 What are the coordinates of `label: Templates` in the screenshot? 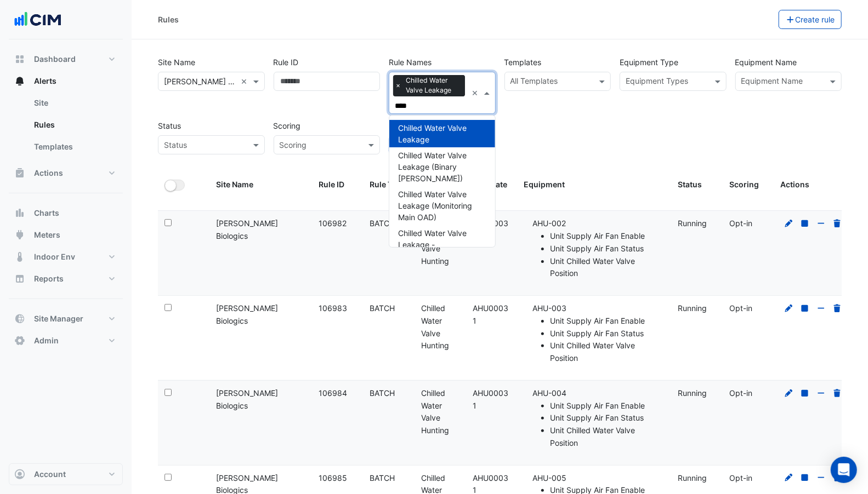 It's located at (523, 62).